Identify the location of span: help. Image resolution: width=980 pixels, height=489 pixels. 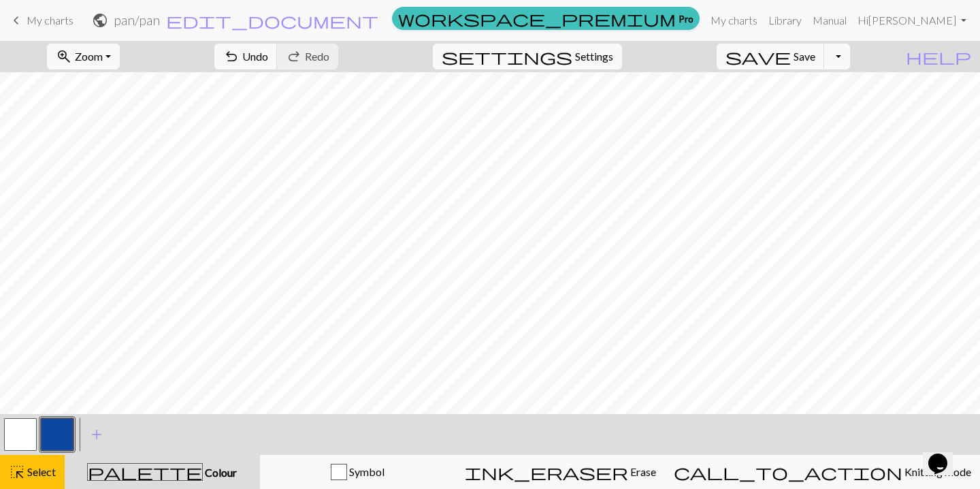
(938, 57).